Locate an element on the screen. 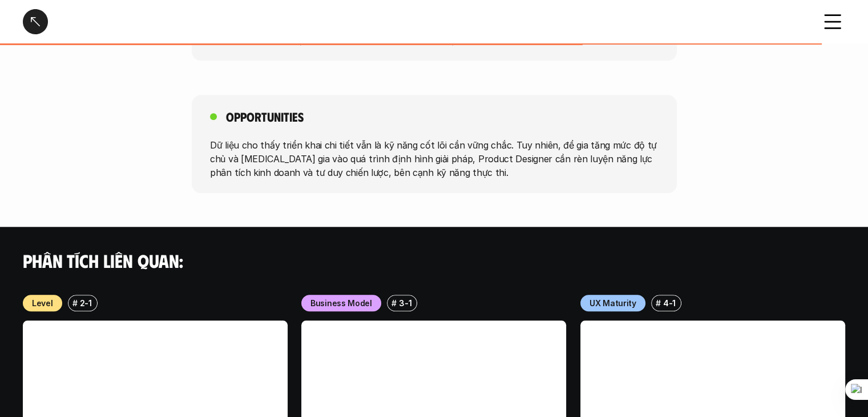 This screenshot has height=417, width=868. p: Dữ liệu cho thấy triển khai chi tiết vẫn là kỹ năng cốt lõi cần vững chắc. Tuy nhiên, để gia tăng... is located at coordinates (434, 158).